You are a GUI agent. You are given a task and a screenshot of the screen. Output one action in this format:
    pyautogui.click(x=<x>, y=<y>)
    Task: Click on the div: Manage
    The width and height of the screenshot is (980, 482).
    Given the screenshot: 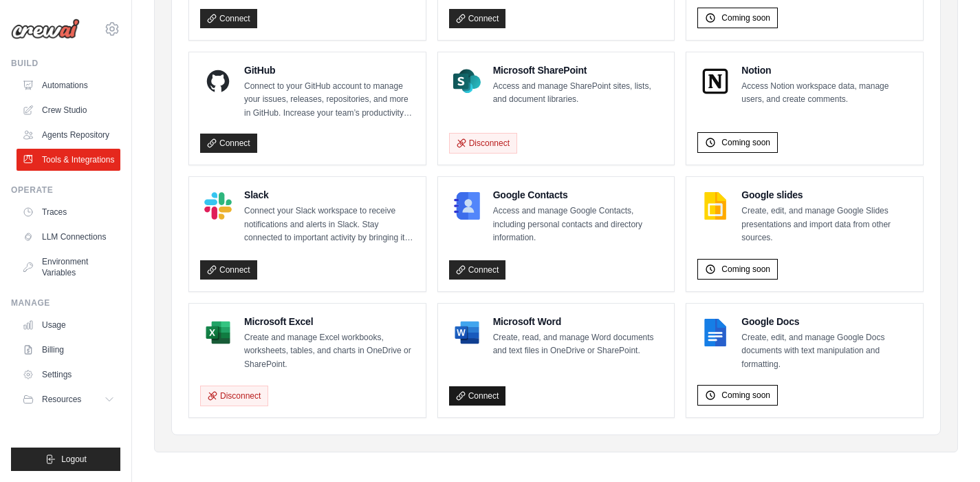 What is the action you would take?
    pyautogui.click(x=66, y=303)
    